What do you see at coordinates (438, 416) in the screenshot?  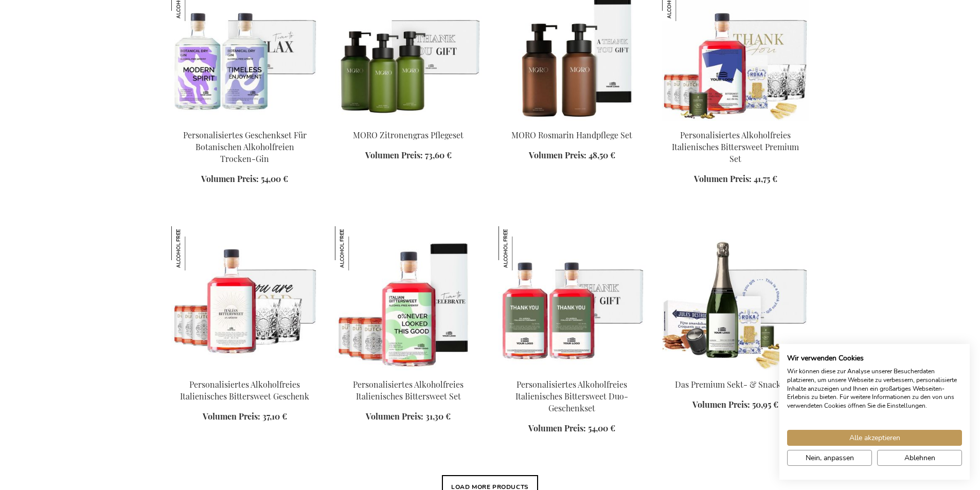 I see `span: 31,30 €` at bounding box center [438, 416].